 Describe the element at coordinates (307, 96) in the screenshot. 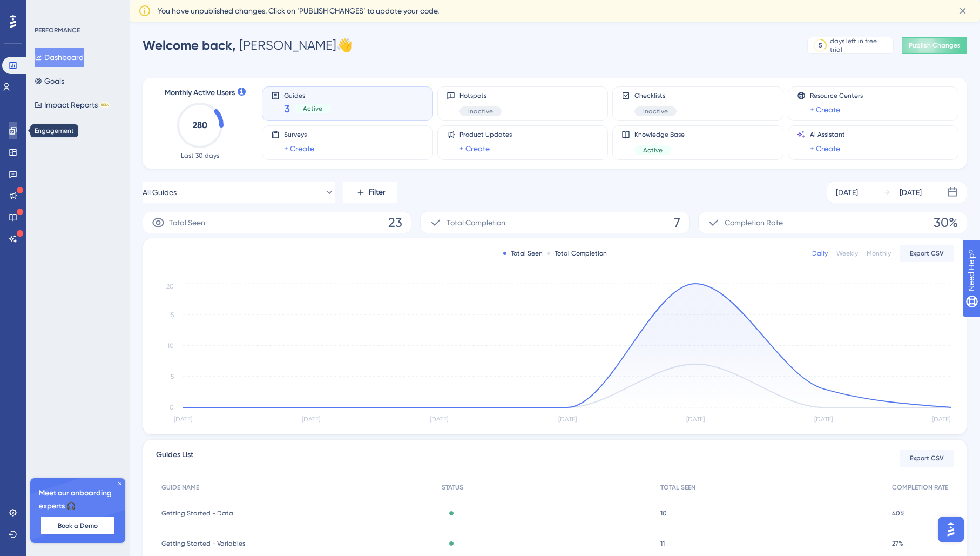

I see `span: Guides` at that location.